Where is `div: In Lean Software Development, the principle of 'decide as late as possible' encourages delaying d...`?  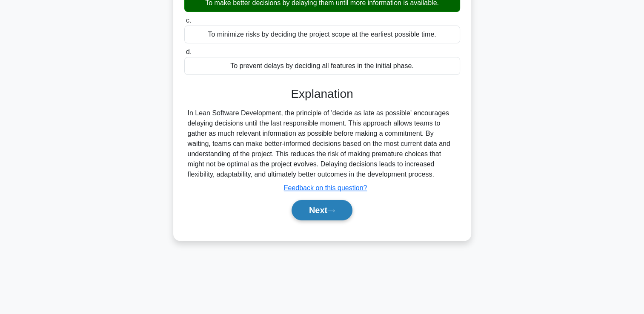 div: In Lean Software Development, the principle of 'decide as late as possible' encourages delaying d... is located at coordinates (322, 144).